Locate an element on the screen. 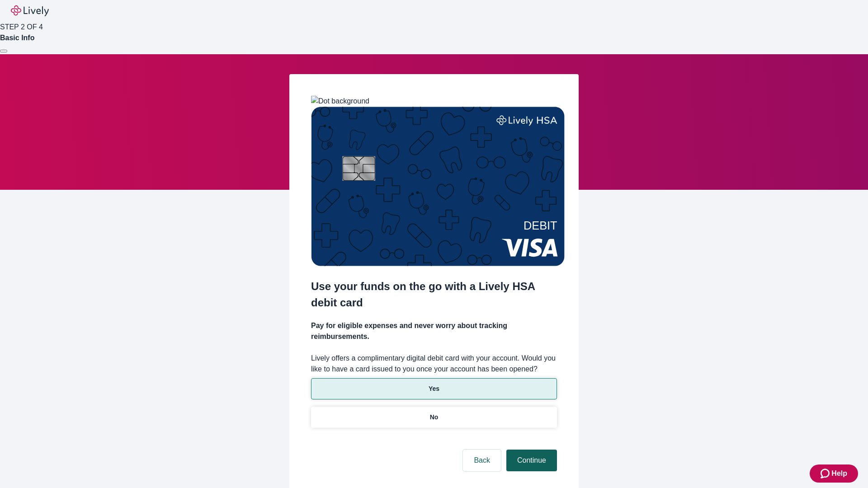 The height and width of the screenshot is (488, 868). svg: Zendesk support icon is located at coordinates (826, 474).